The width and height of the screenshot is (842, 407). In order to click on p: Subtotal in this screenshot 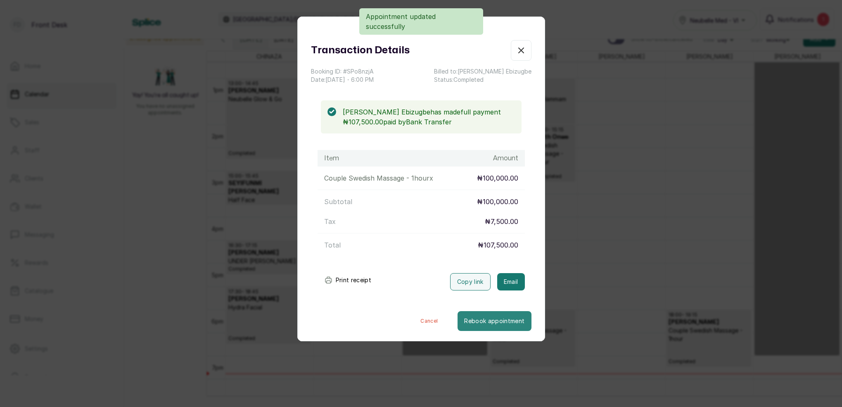, I will do `click(338, 202)`.